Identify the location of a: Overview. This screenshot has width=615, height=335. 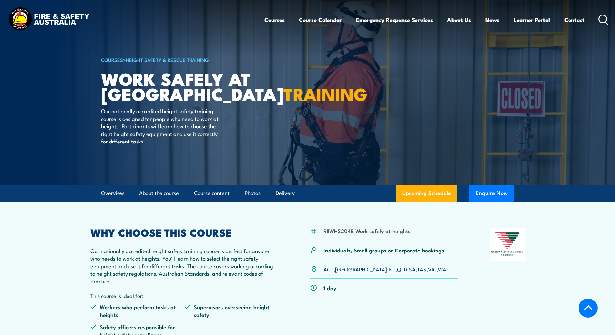
(112, 193).